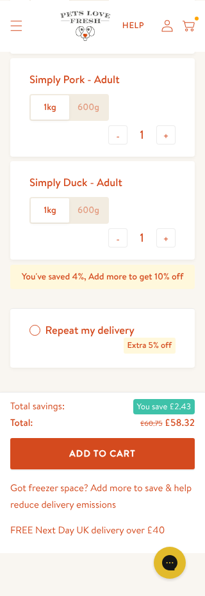  Describe the element at coordinates (149, 345) in the screenshot. I see `span: Extra 5% off` at that location.